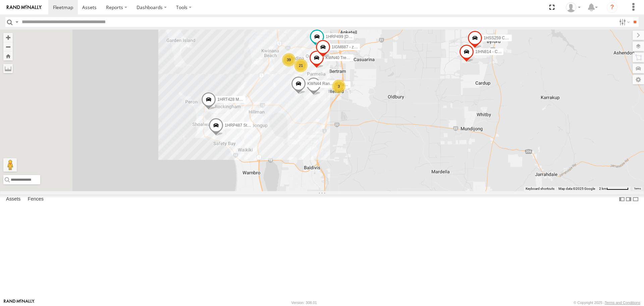  What do you see at coordinates (540, 189) in the screenshot?
I see `button: Keyboard shortcuts` at bounding box center [540, 189].